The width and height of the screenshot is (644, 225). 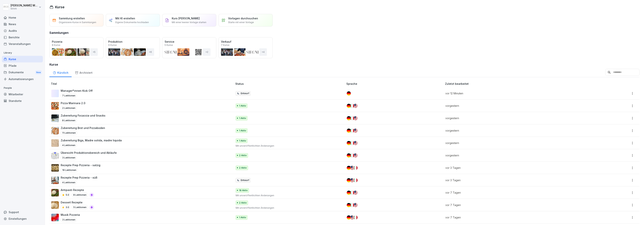 What do you see at coordinates (516, 168) in the screenshot?
I see `p: vor 3 Tagen` at bounding box center [516, 168].